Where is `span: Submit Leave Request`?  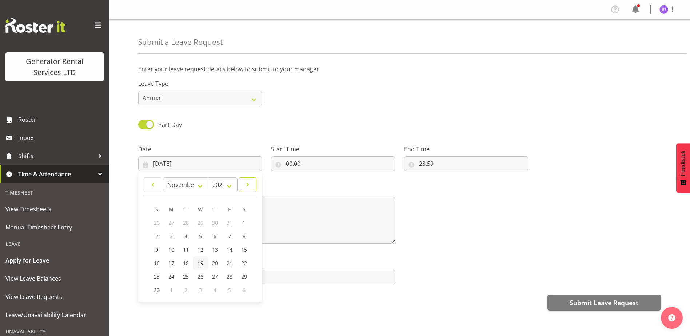 span: Submit Leave Request is located at coordinates (603, 302).